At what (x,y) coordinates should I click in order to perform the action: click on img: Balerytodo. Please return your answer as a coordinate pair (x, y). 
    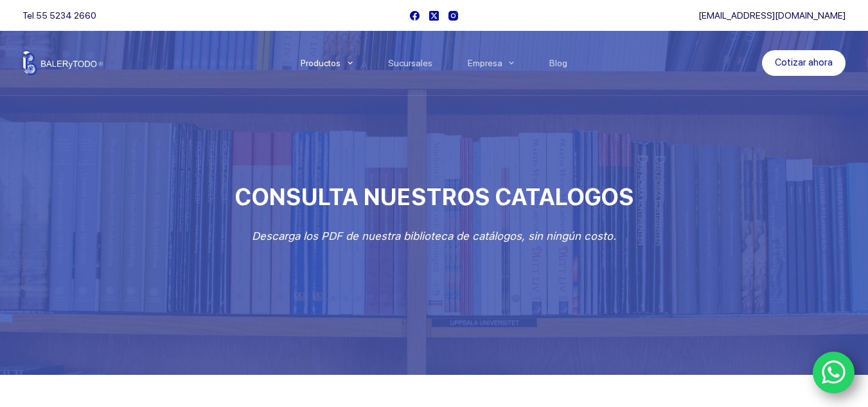
    Looking at the image, I should click on (62, 63).